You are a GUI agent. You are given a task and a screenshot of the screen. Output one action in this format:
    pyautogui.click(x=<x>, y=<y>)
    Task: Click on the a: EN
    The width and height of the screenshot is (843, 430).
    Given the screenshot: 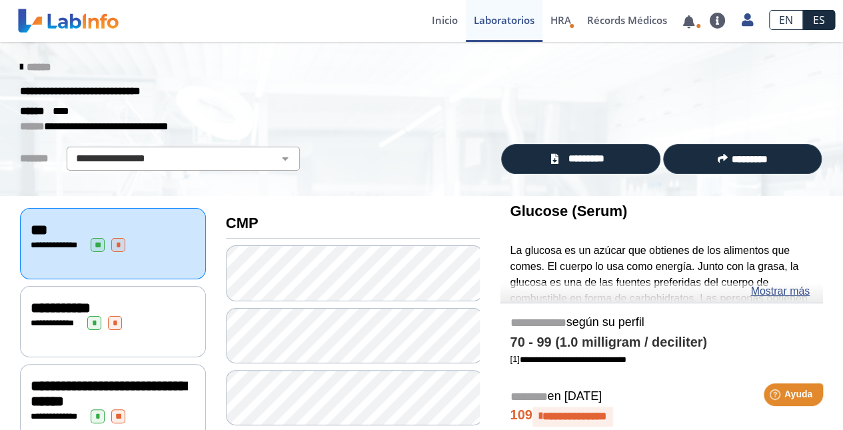 What is the action you would take?
    pyautogui.click(x=786, y=20)
    